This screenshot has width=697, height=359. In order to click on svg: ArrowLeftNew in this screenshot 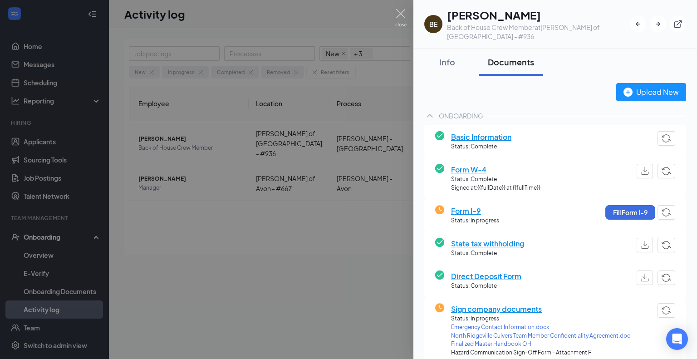, I will do `click(638, 24)`.